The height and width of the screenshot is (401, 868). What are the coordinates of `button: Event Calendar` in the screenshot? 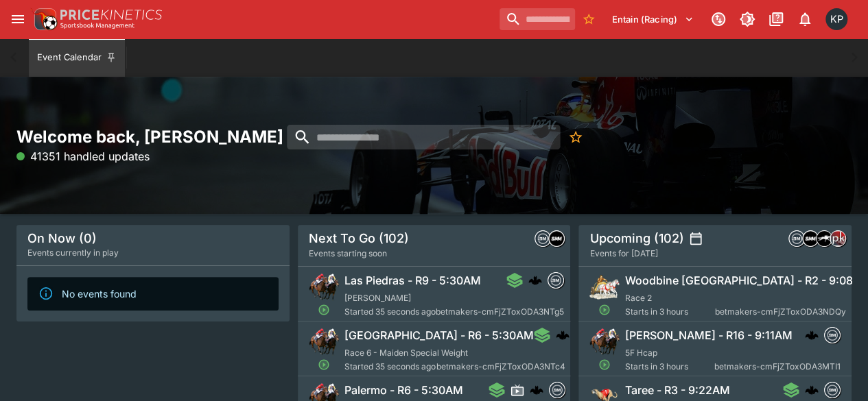 It's located at (77, 58).